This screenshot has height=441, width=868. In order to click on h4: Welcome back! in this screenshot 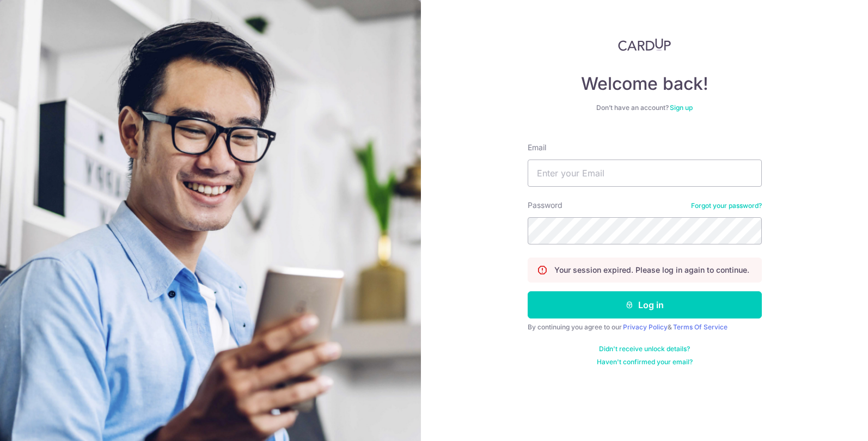, I will do `click(645, 84)`.